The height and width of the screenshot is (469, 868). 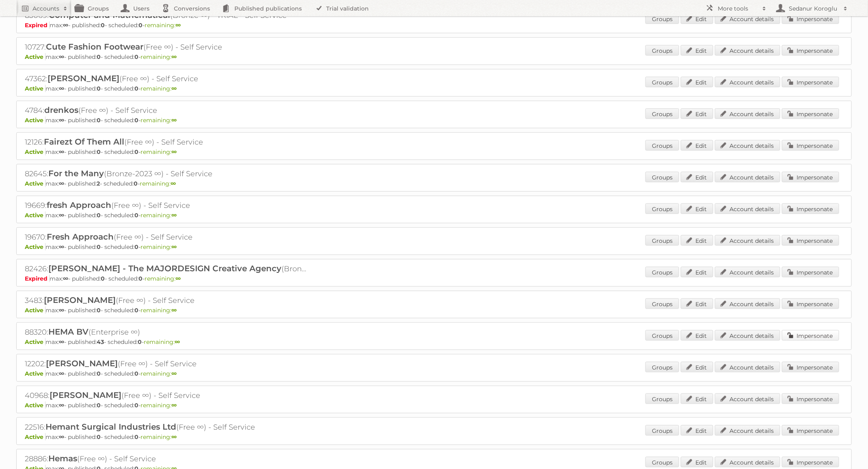 I want to click on span: Hemas, so click(x=63, y=459).